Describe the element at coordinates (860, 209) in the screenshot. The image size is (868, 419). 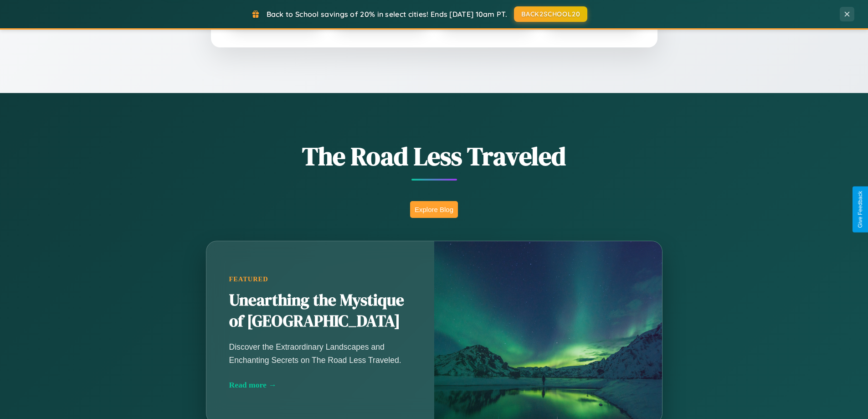
I see `div: Give Feedback` at that location.